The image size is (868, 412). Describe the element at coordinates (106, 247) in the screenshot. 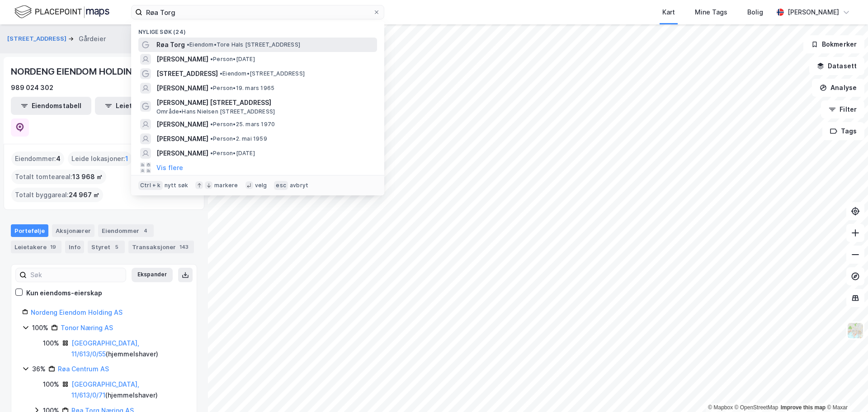

I see `div: Styret` at that location.